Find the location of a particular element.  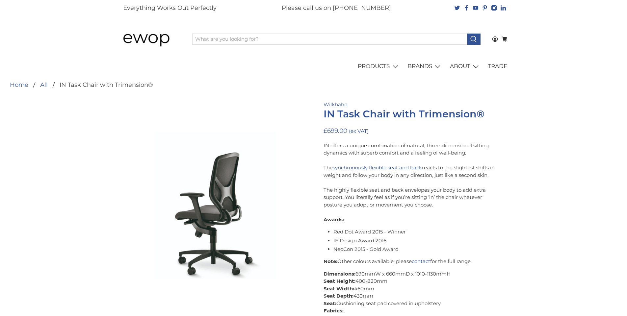

a: All is located at coordinates (44, 85).